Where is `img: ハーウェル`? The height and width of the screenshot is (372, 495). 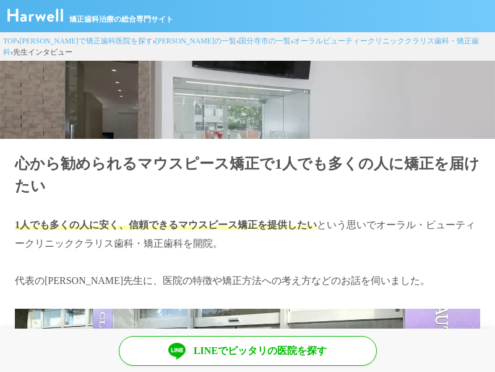
img: ハーウェル is located at coordinates (35, 15).